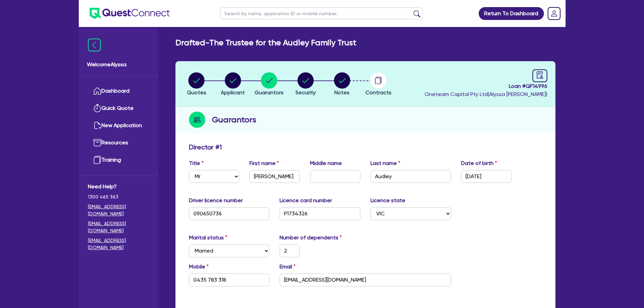 The width and height of the screenshot is (644, 308). What do you see at coordinates (325, 164) in the screenshot?
I see `label: Middle name` at bounding box center [325, 164].